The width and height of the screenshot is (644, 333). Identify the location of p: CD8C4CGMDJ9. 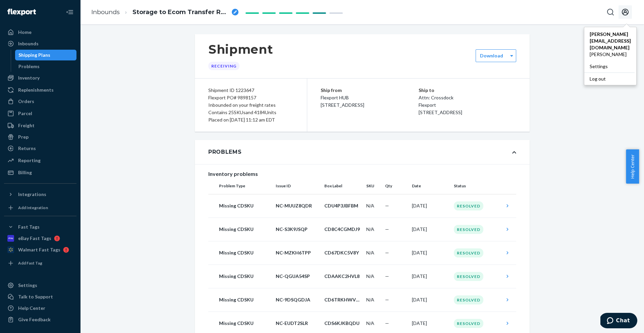
(343, 229).